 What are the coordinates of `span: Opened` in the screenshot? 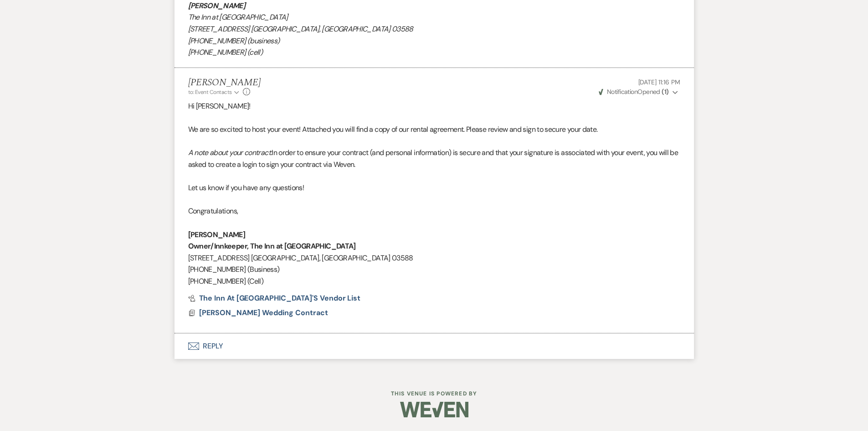 It's located at (634, 92).